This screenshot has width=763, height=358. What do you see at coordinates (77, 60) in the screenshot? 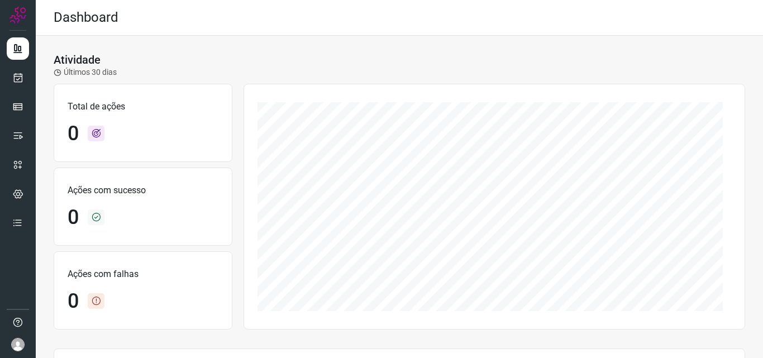
I see `h3: Atividade` at bounding box center [77, 60].